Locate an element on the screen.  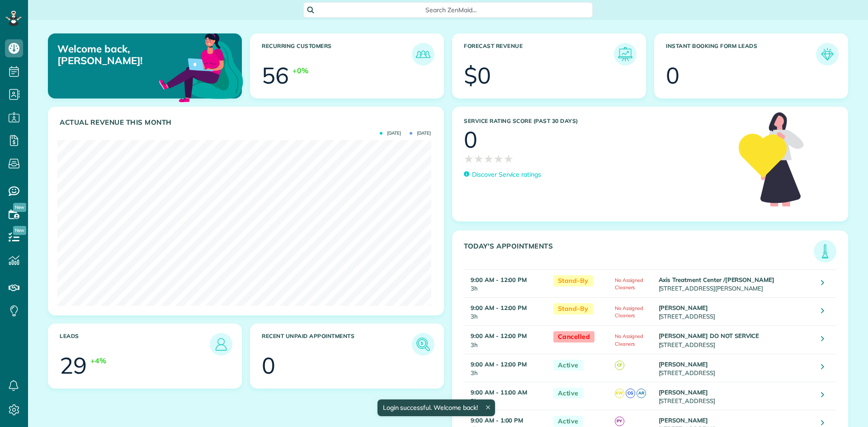
h3: Actual Revenue this month is located at coordinates (247, 122).